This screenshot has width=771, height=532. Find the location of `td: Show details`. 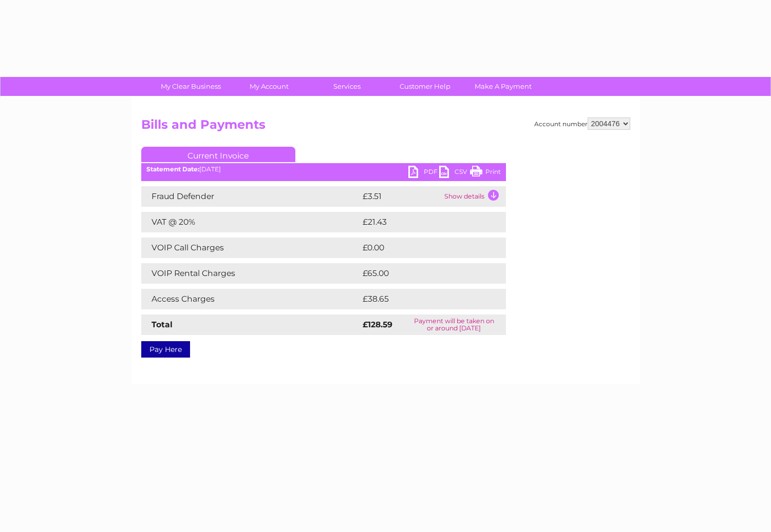

td: Show details is located at coordinates (473, 197).